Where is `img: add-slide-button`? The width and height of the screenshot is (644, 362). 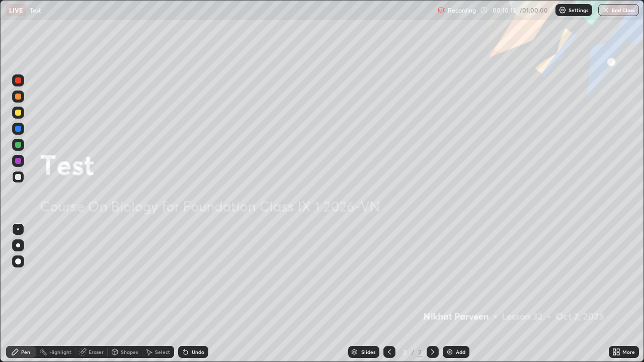
img: add-slide-button is located at coordinates (450, 352).